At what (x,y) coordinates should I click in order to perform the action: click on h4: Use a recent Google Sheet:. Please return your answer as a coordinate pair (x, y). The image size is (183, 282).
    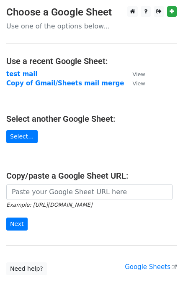
    Looking at the image, I should click on (91, 61).